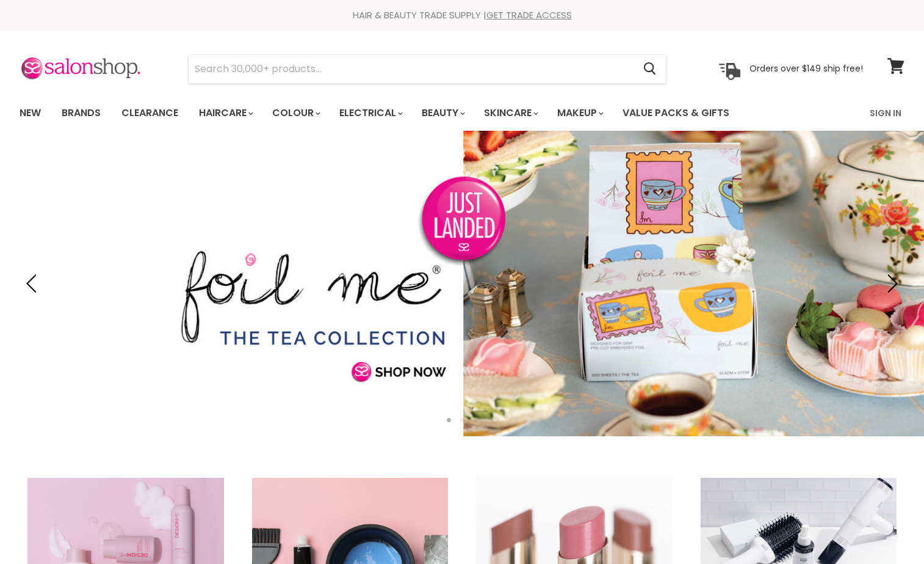 The image size is (924, 564). I want to click on a: Makeup, so click(579, 114).